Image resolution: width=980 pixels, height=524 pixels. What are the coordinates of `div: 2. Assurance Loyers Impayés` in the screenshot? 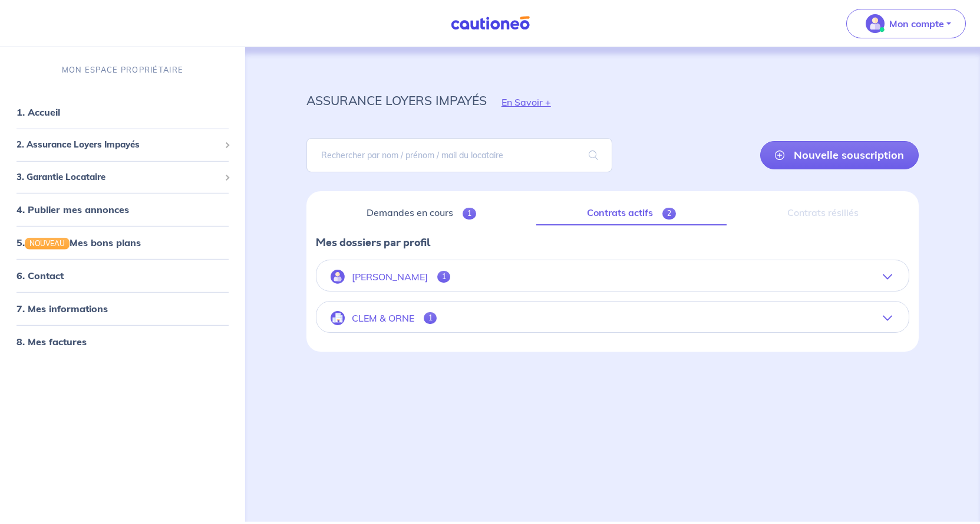 It's located at (123, 145).